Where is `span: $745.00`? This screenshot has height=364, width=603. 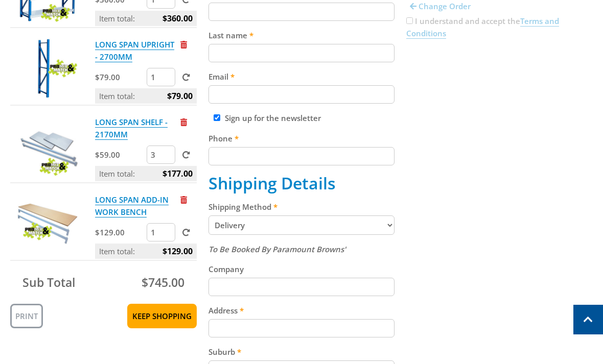 span: $745.00 is located at coordinates (163, 282).